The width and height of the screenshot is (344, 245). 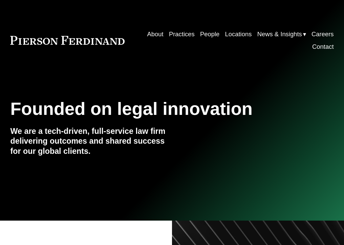 What do you see at coordinates (239, 34) in the screenshot?
I see `a: Locations` at bounding box center [239, 34].